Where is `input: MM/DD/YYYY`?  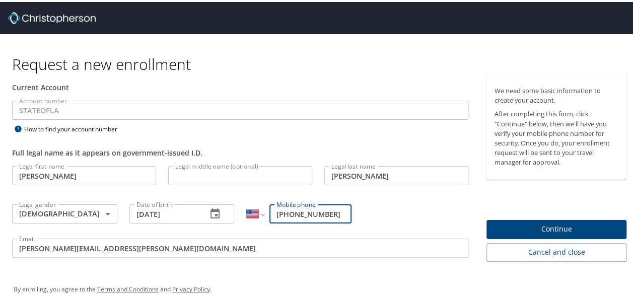
input: MM/DD/YYYY is located at coordinates (164, 212).